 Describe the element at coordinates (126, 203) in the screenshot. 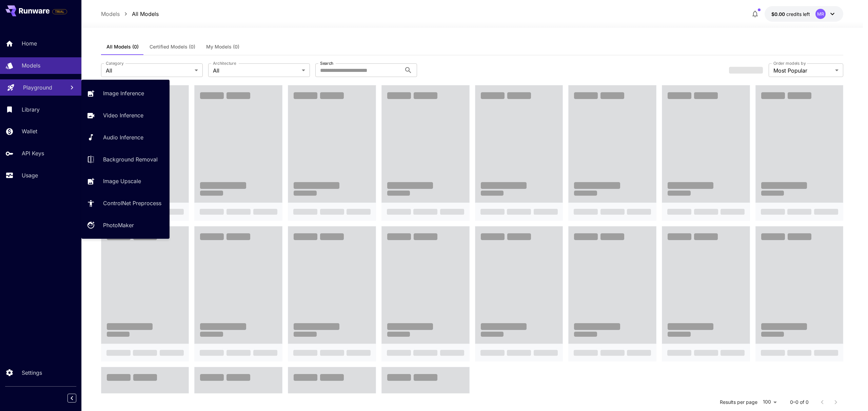

I see `a: ControlNet Preprocess` at that location.